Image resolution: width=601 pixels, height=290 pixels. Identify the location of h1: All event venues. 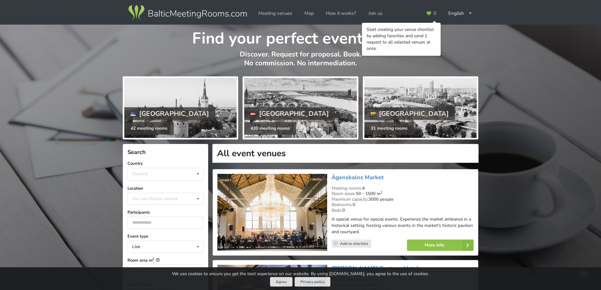
(345, 153).